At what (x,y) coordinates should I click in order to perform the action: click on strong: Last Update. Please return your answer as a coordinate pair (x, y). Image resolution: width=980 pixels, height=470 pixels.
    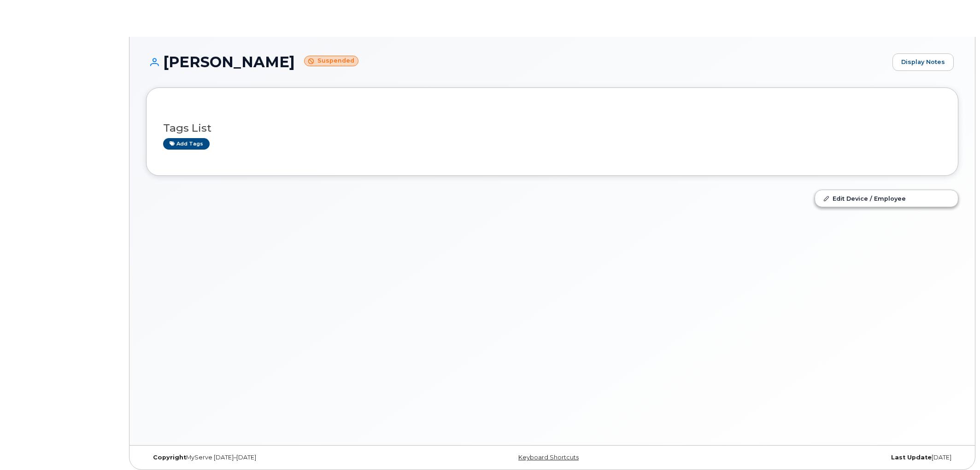
    Looking at the image, I should click on (911, 458).